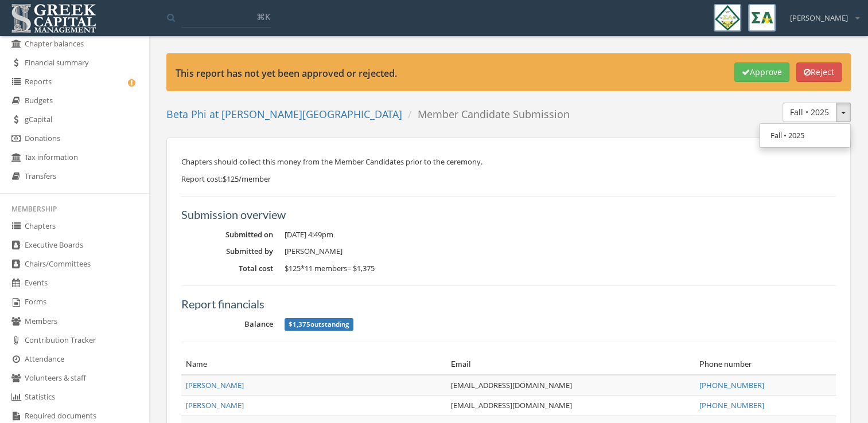 Image resolution: width=868 pixels, height=423 pixels. What do you see at coordinates (227, 251) in the screenshot?
I see `dt: Submitted by` at bounding box center [227, 251].